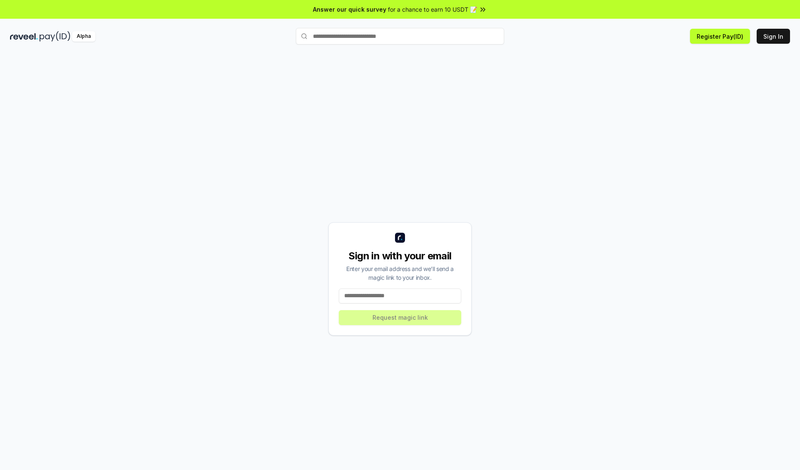 Image resolution: width=800 pixels, height=470 pixels. What do you see at coordinates (84, 36) in the screenshot?
I see `div: Alpha` at bounding box center [84, 36].